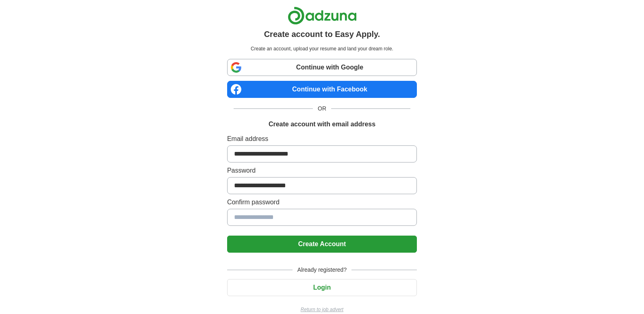 The width and height of the screenshot is (644, 314). Describe the element at coordinates (322, 203) in the screenshot. I see `label: Confirm password` at that location.